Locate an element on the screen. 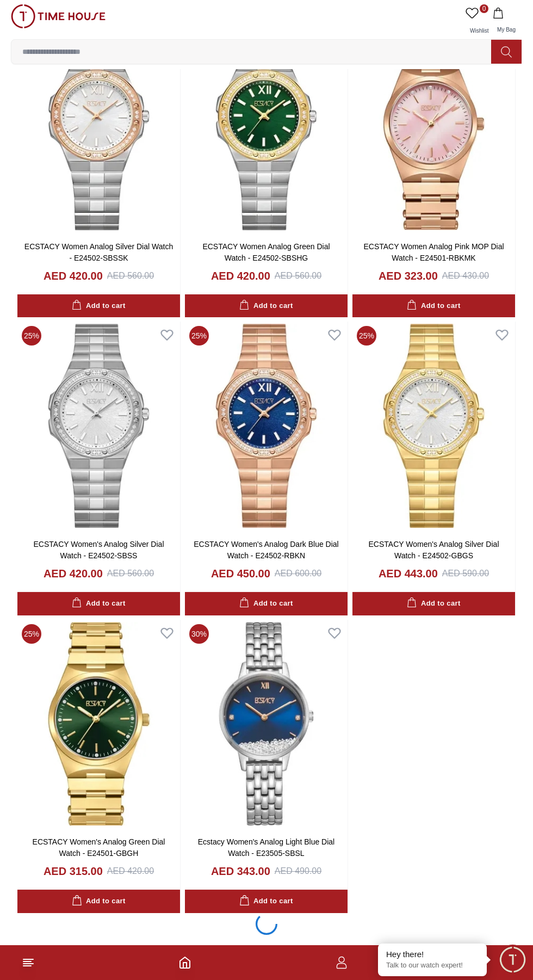 This screenshot has height=980, width=533. img: ECSTACY Women Analog Green Dial Watch - E24502-SBSHG is located at coordinates (266, 127).